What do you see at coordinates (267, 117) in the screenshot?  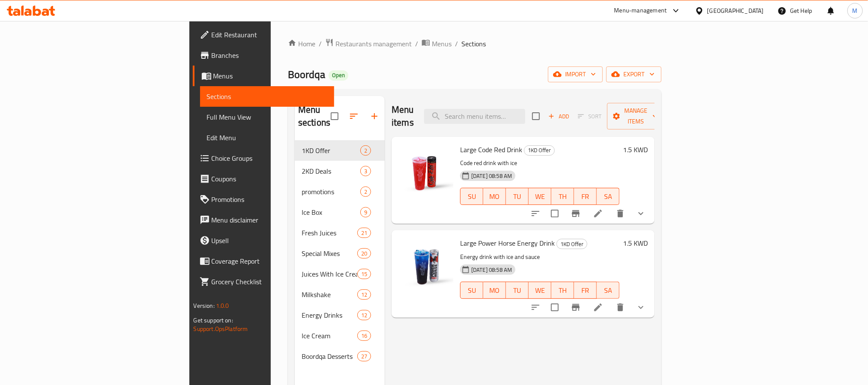 I see `a: Full Menu View` at bounding box center [267, 117].